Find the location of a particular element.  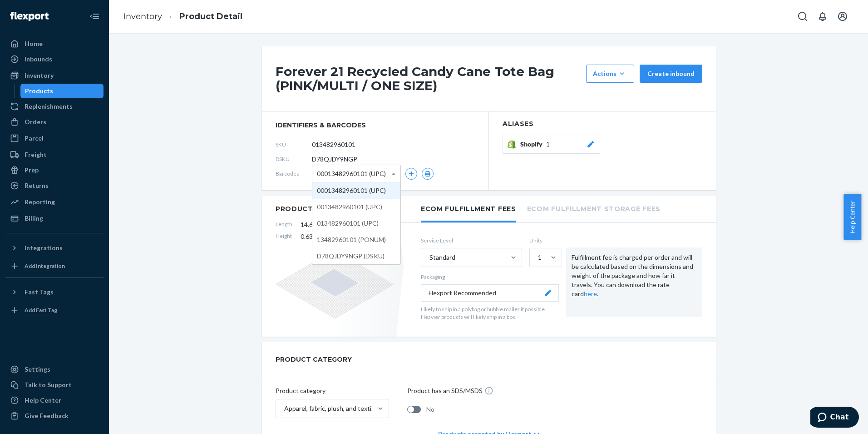

a: Add Fast Tag is located at coordinates (55, 310).